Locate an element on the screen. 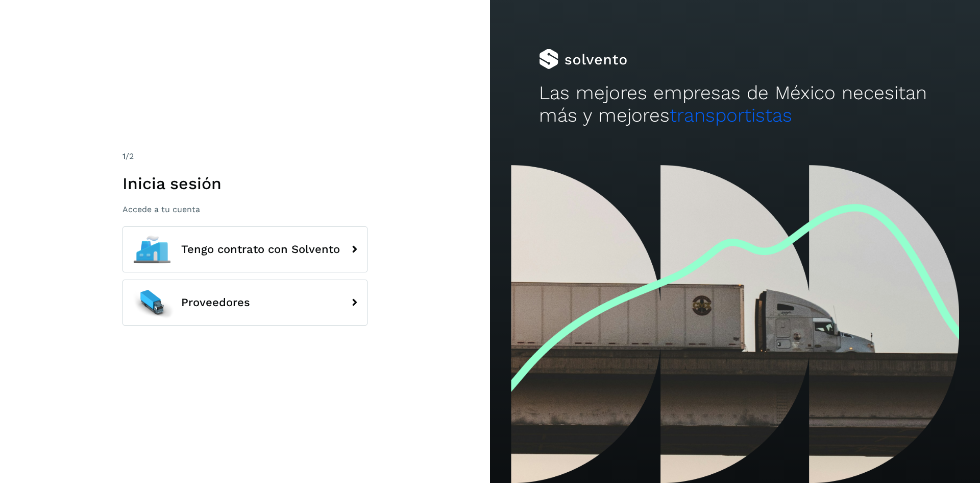 The height and width of the screenshot is (483, 980). h1: Inicia sesión is located at coordinates (245, 183).